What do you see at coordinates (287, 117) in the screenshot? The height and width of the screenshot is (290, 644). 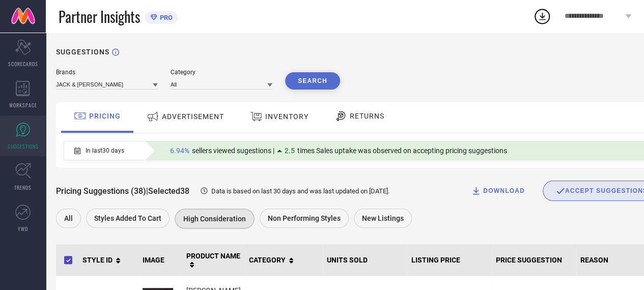 I see `span: INVENTORY` at bounding box center [287, 117].